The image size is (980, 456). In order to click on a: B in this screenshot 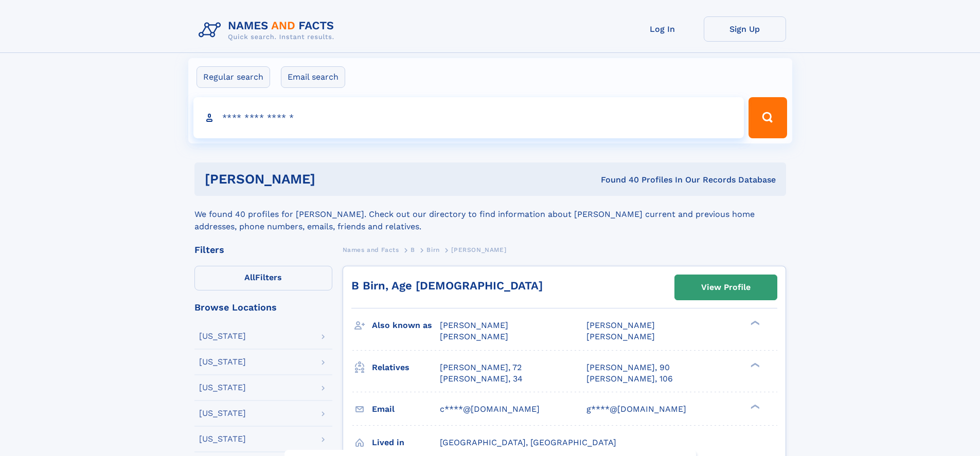, I will do `click(412, 250)`.